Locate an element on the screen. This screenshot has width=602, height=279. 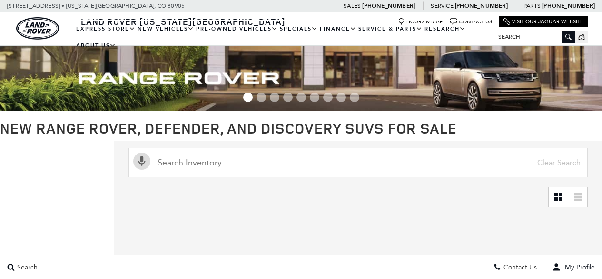
a: land-rover is located at coordinates (38, 28).